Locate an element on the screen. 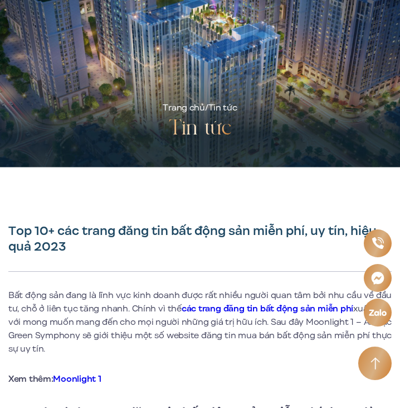  img: Phone icon is located at coordinates (378, 243).